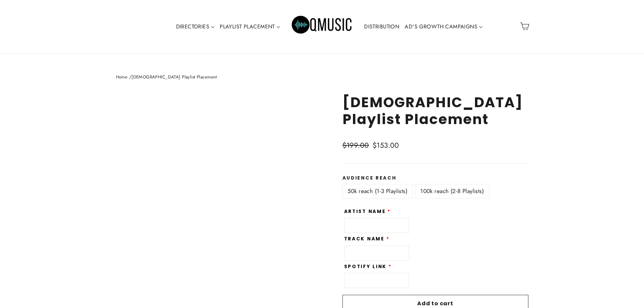 The image size is (644, 308). What do you see at coordinates (452, 191) in the screenshot?
I see `label: 100k reach (2-8 Playlists)` at bounding box center [452, 191].